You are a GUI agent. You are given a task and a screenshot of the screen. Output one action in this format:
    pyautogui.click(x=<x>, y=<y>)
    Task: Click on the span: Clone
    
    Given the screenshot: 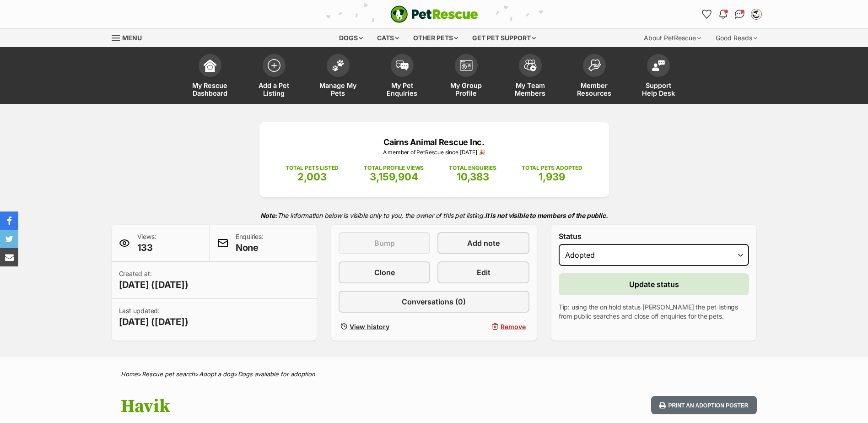 What is the action you would take?
    pyautogui.click(x=384, y=272)
    